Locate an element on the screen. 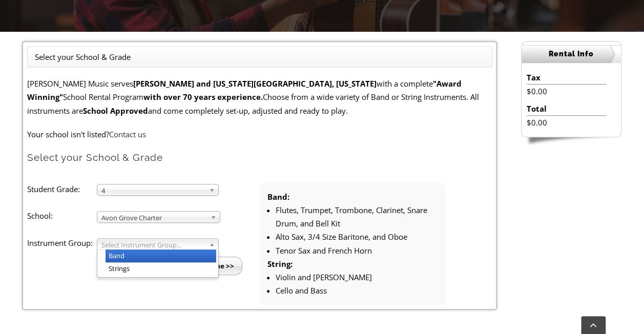 The height and width of the screenshot is (334, 644). label: Instrument Group: is located at coordinates (62, 243).